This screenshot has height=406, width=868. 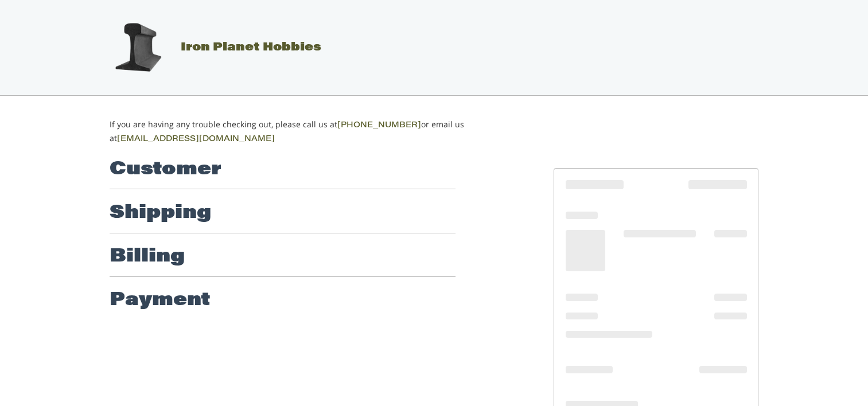 I want to click on p: If you are having any trouble checking out, please call us at or email us at, so click(x=305, y=132).